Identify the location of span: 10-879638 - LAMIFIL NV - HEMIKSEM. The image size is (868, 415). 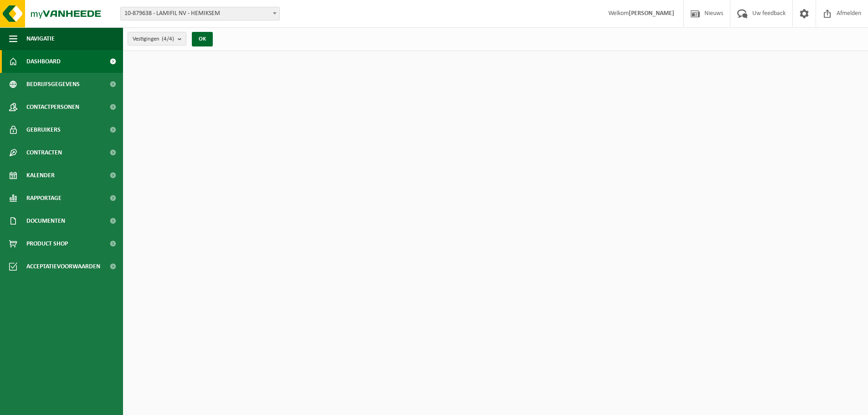
(200, 14).